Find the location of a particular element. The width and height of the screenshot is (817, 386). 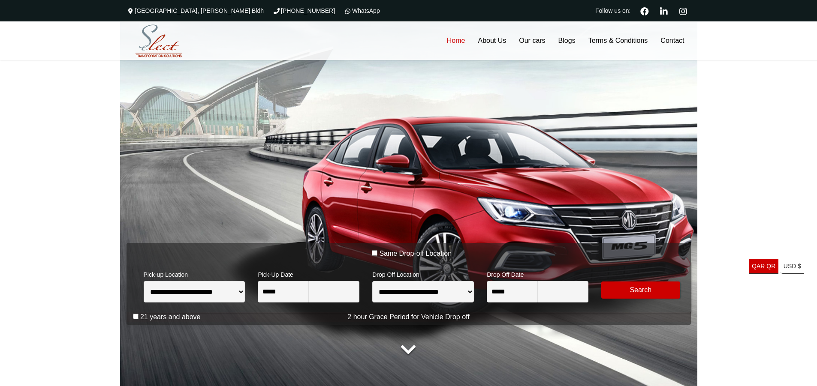

span: Drop Off Date is located at coordinates (537, 273).